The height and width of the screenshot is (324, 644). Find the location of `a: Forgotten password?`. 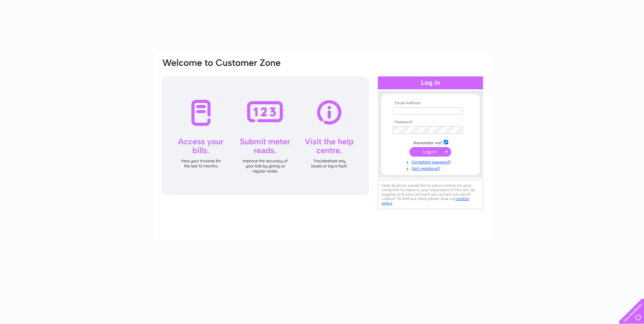

a: Forgotten password? is located at coordinates (431, 161).